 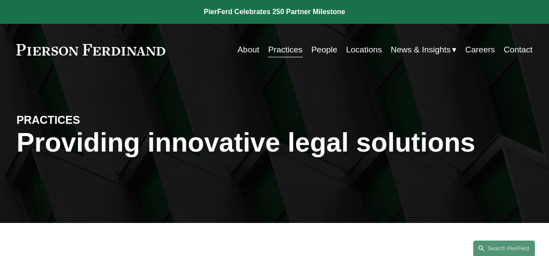 I want to click on a: Locations, so click(x=364, y=50).